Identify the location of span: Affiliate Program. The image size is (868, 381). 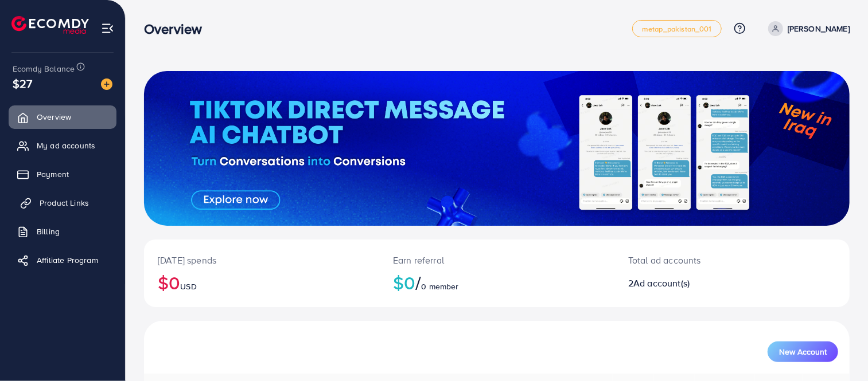
(68, 261).